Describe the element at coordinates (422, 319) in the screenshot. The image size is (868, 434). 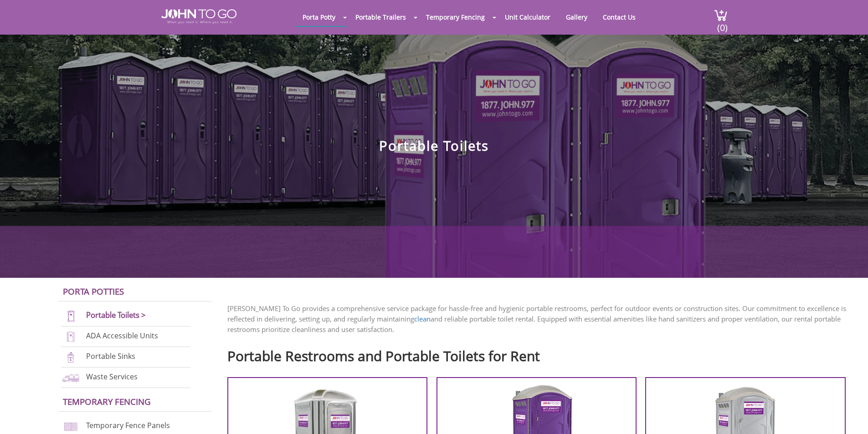
I see `a: clean` at that location.